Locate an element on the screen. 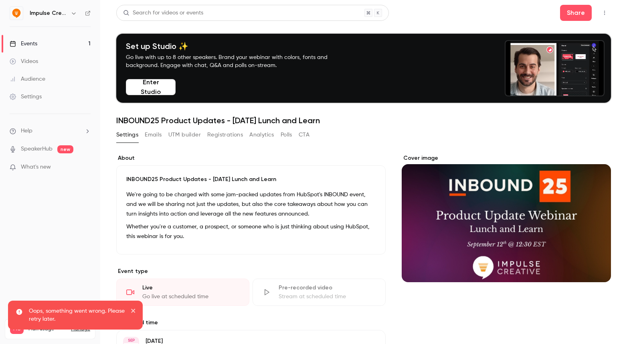 This screenshot has width=627, height=344. div: Settings is located at coordinates (26, 97).